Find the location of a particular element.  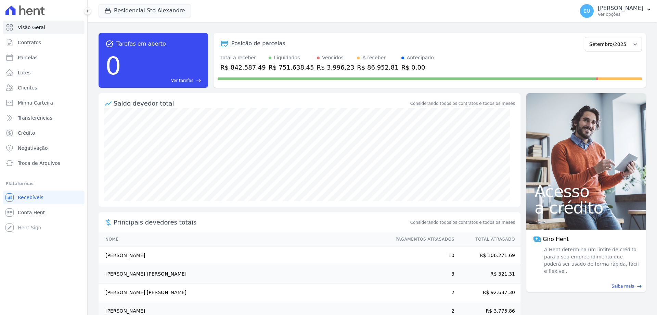

div: R$ 86.952,81 is located at coordinates (378, 67).